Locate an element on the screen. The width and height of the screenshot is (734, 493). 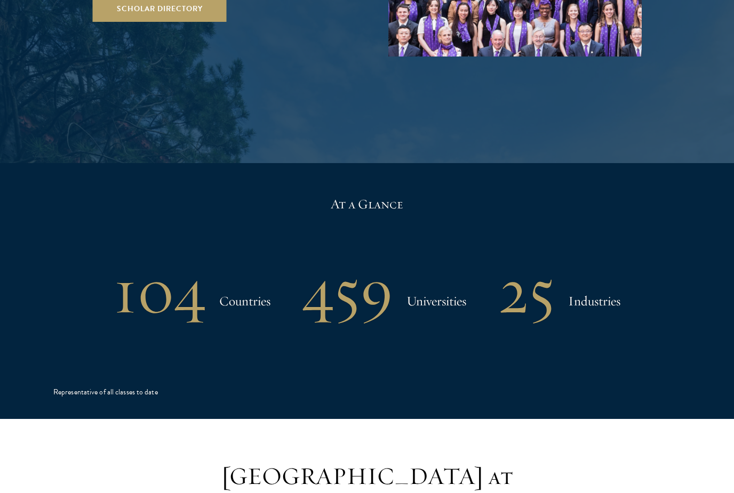
h1: 25 is located at coordinates (526, 291).